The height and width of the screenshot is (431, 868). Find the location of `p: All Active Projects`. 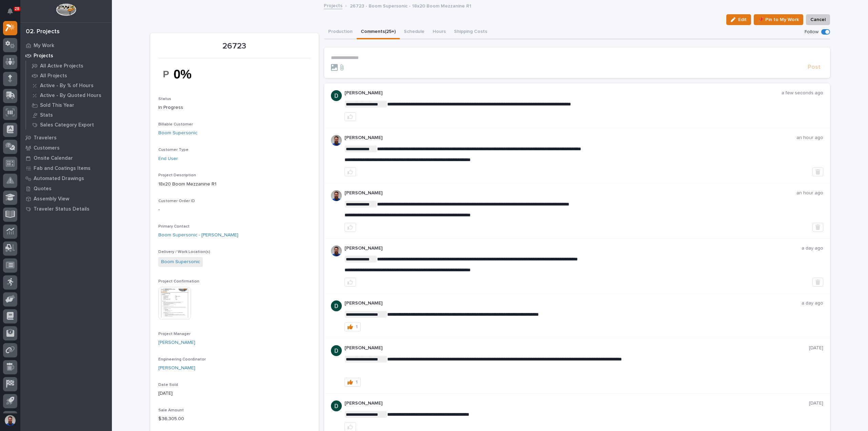

p: All Active Projects is located at coordinates (61, 66).